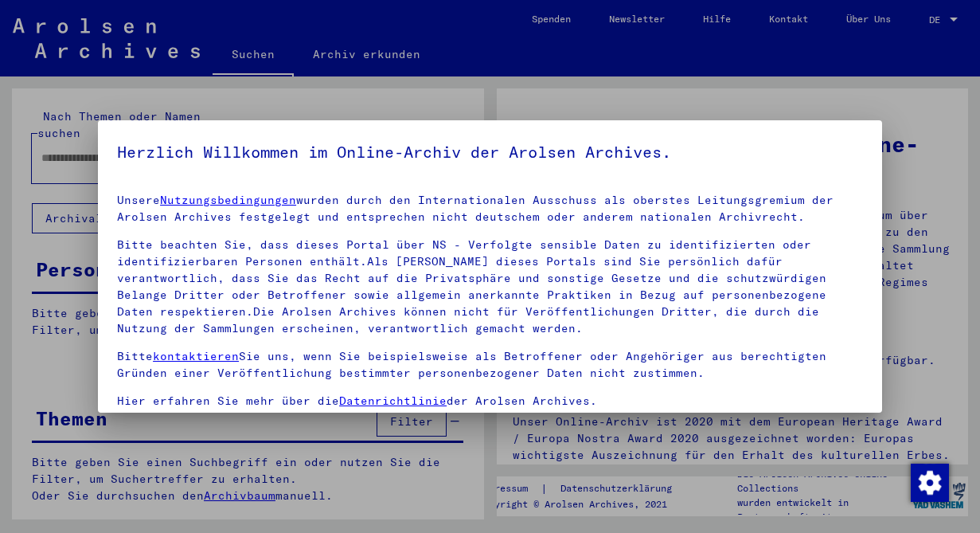 The width and height of the screenshot is (980, 533). What do you see at coordinates (490, 286) in the screenshot?
I see `p: Bitte beachten Sie, dass dieses Portal über NS - Verfolgte sensible Daten zu identifizierten oder...` at bounding box center [490, 286].